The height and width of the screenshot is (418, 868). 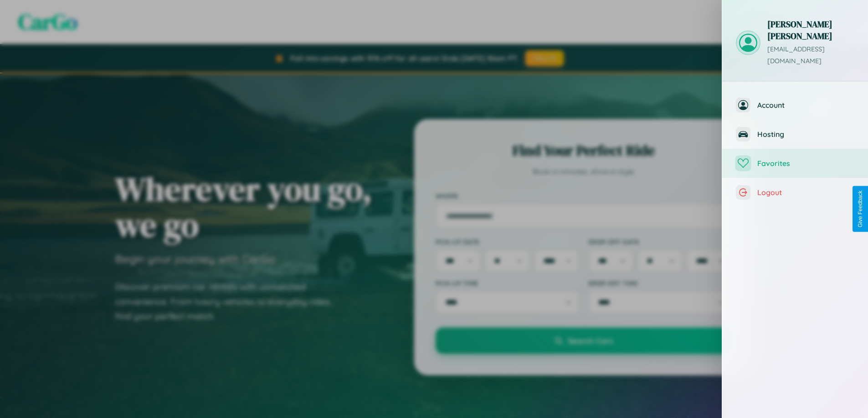 I want to click on div: Give Feedback, so click(x=860, y=209).